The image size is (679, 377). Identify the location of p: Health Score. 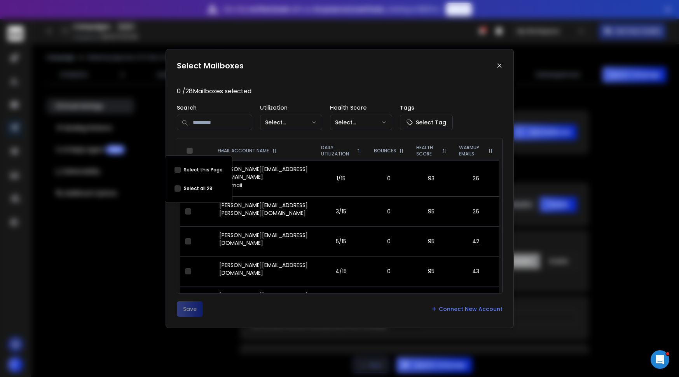
(361, 108).